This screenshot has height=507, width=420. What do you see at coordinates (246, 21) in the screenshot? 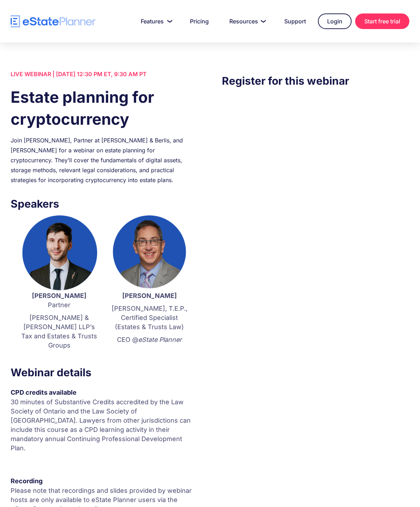
I see `a: Resources` at bounding box center [246, 21].